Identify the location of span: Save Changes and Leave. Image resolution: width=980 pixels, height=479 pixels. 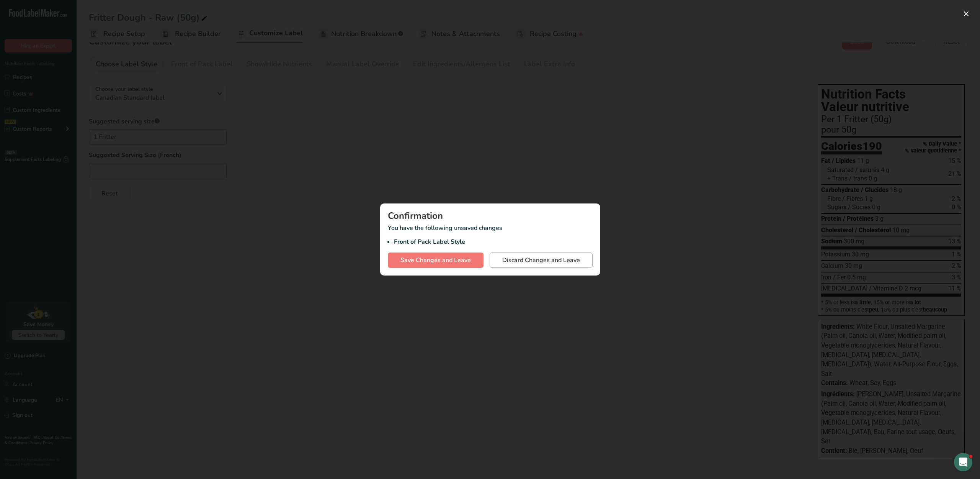
(436, 260).